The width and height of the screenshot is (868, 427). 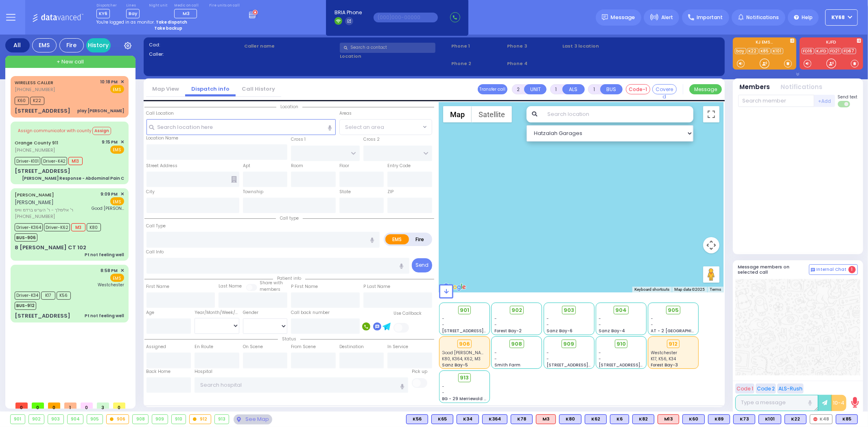 What do you see at coordinates (290, 46) in the screenshot?
I see `label: Caller name` at bounding box center [290, 46].